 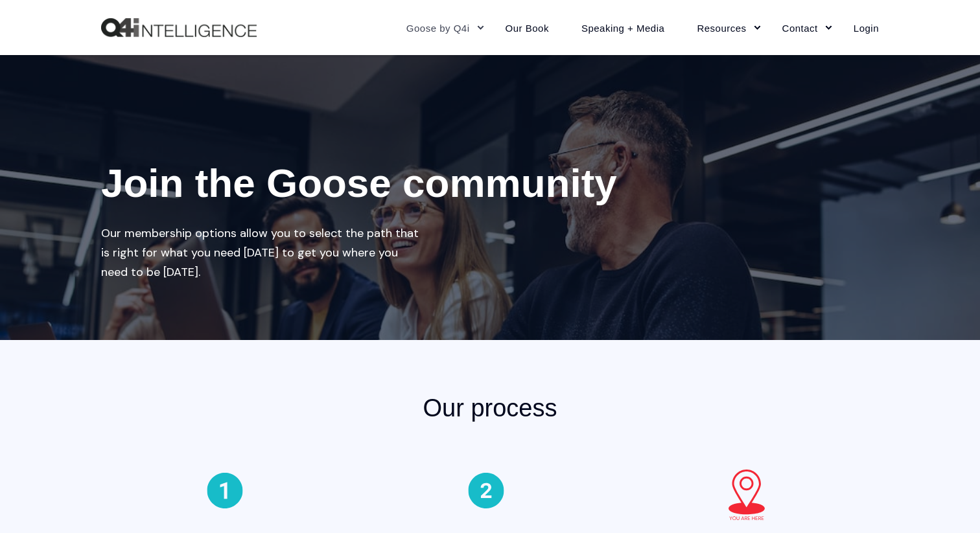 What do you see at coordinates (490, 408) in the screenshot?
I see `h2: Our process` at bounding box center [490, 408].